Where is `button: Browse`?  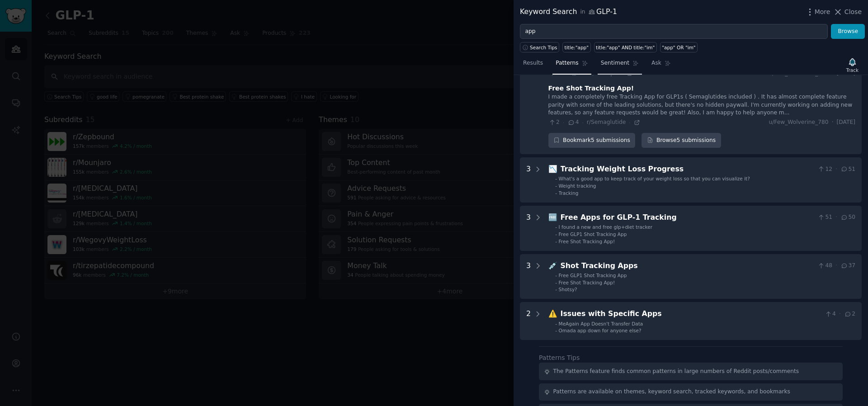
button: Browse is located at coordinates (848, 32).